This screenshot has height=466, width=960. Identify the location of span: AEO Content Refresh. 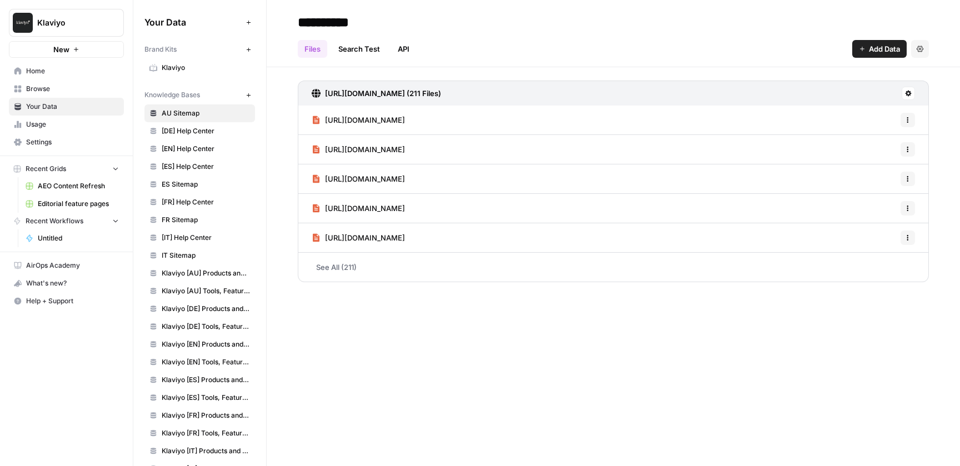
(78, 186).